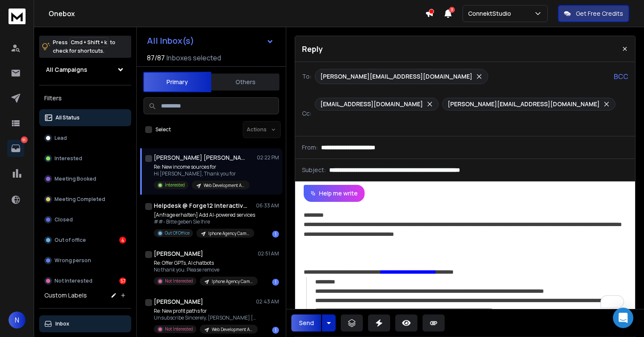 Image resolution: width=644 pixels, height=337 pixels. Describe the element at coordinates (85, 138) in the screenshot. I see `button: Lead` at that location.